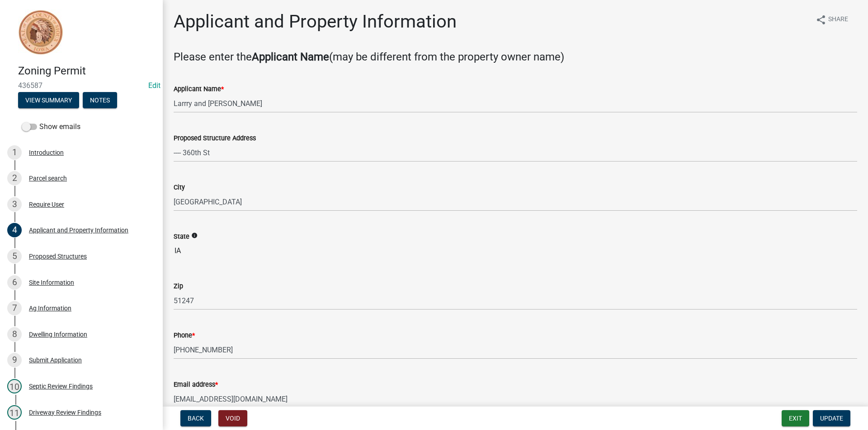  What do you see at coordinates (61, 386) in the screenshot?
I see `div: Septic Review Findings` at bounding box center [61, 386].